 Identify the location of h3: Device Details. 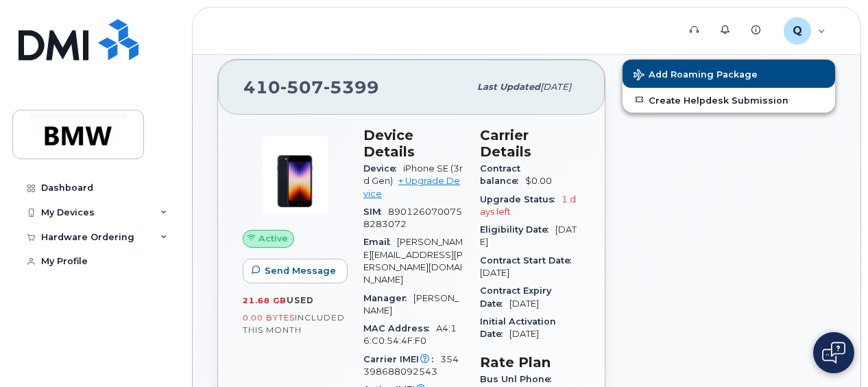
(413, 144).